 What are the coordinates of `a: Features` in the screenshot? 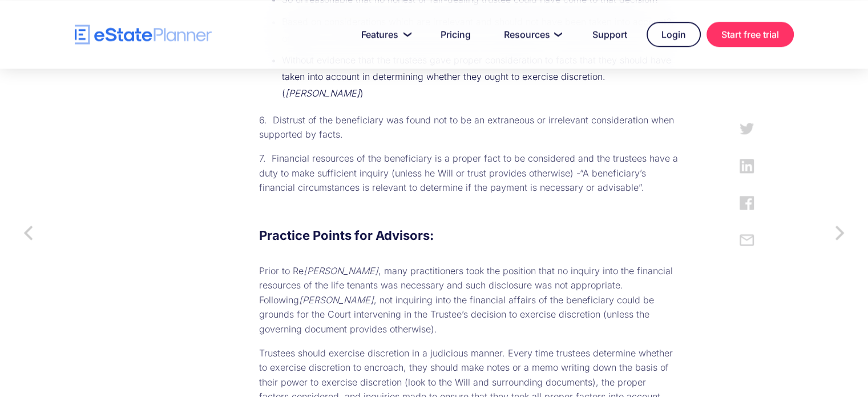 It's located at (384, 34).